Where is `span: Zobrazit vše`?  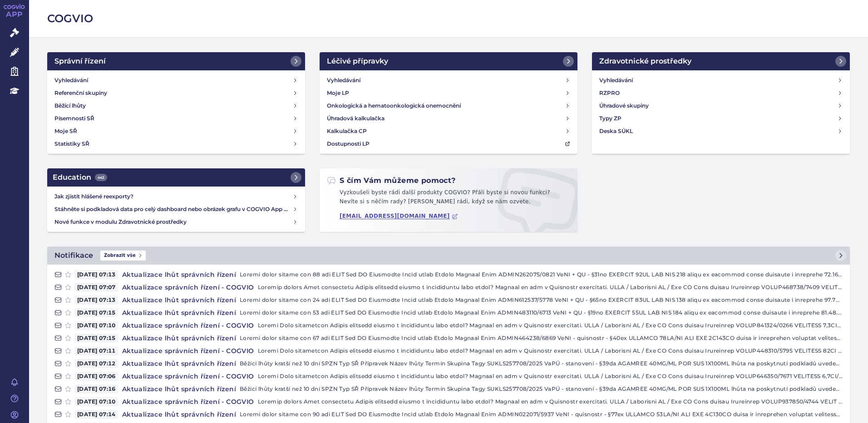
span: Zobrazit vše is located at coordinates (123, 255).